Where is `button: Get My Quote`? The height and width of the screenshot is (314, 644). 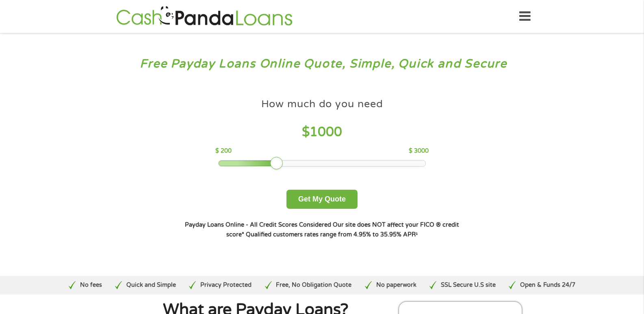
button: Get My Quote is located at coordinates (322, 199).